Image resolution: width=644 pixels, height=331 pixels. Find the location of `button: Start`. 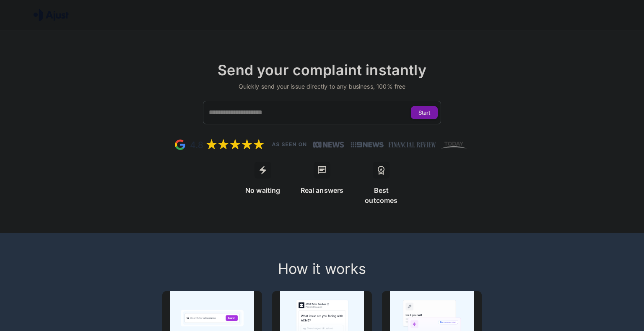

button: Start is located at coordinates (424, 112).